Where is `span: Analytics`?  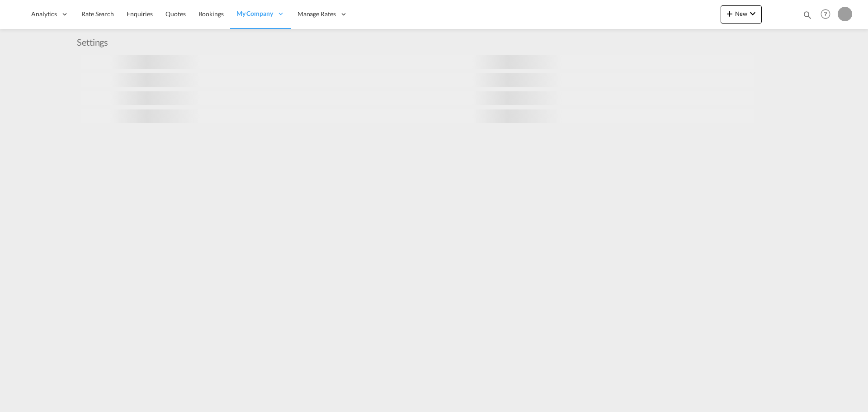 span: Analytics is located at coordinates (44, 14).